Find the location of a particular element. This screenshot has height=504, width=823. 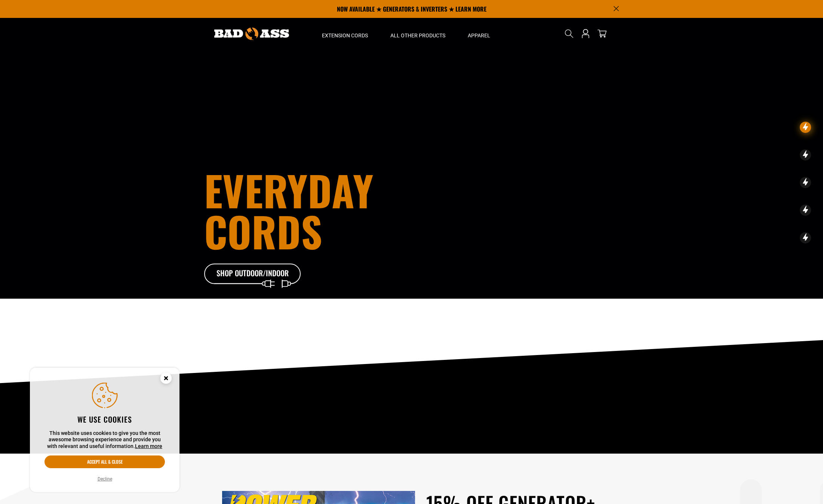

summary: Extension Cords is located at coordinates (344, 33).